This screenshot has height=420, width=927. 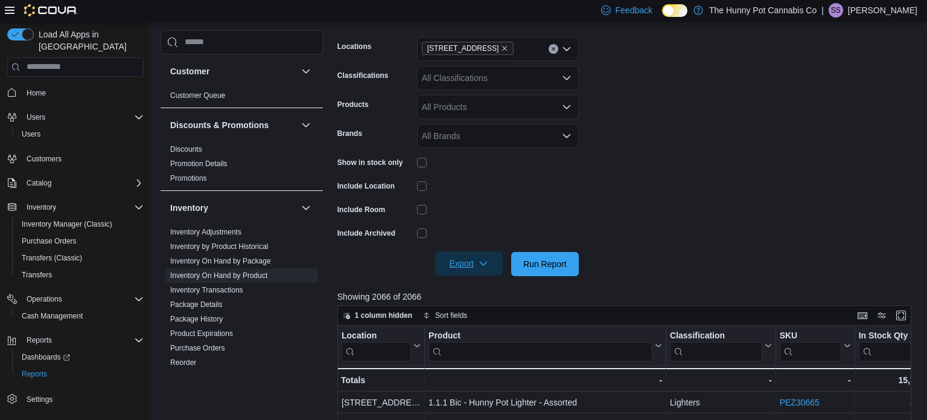 What do you see at coordinates (545, 264) in the screenshot?
I see `span: Run Report` at bounding box center [545, 264].